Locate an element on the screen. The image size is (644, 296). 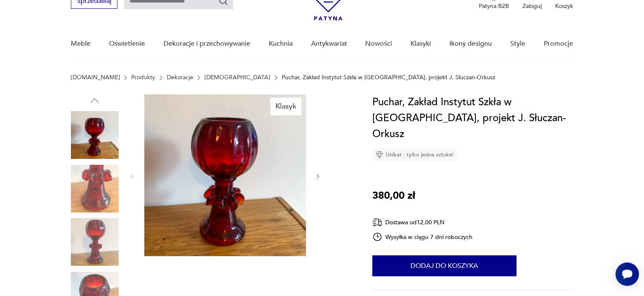
a: Nowości is located at coordinates (378, 43).